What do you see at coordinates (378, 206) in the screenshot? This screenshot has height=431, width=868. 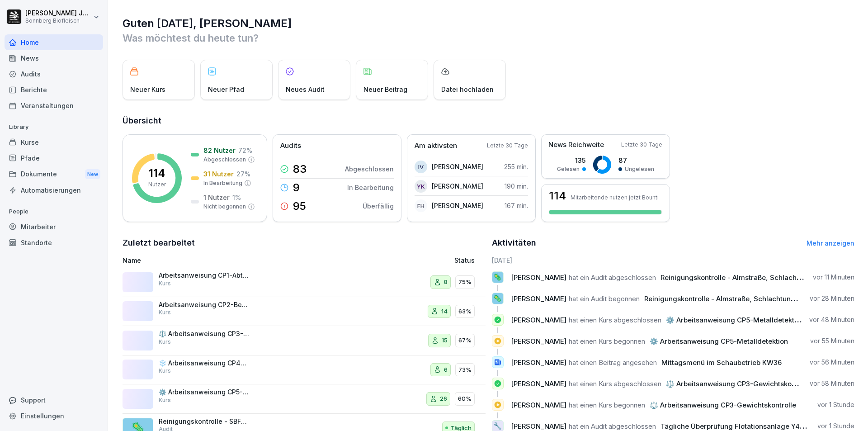 I see `p: Überfällig` at bounding box center [378, 206].